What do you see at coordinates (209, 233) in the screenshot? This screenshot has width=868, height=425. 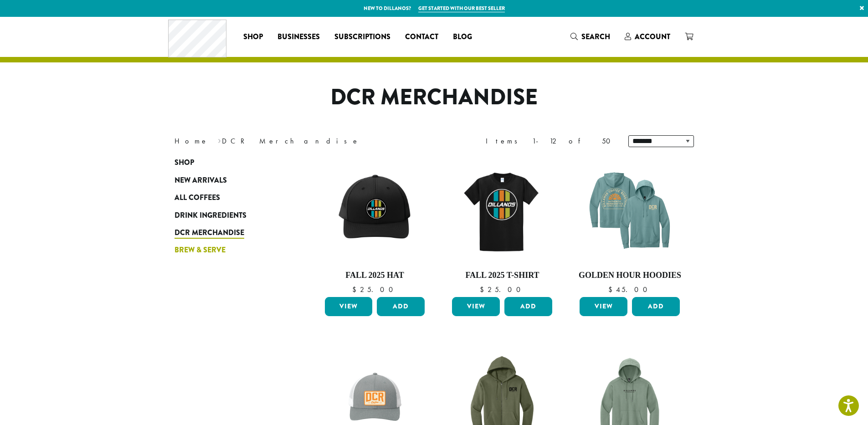 I see `span: DCR Merchandise` at bounding box center [209, 233].